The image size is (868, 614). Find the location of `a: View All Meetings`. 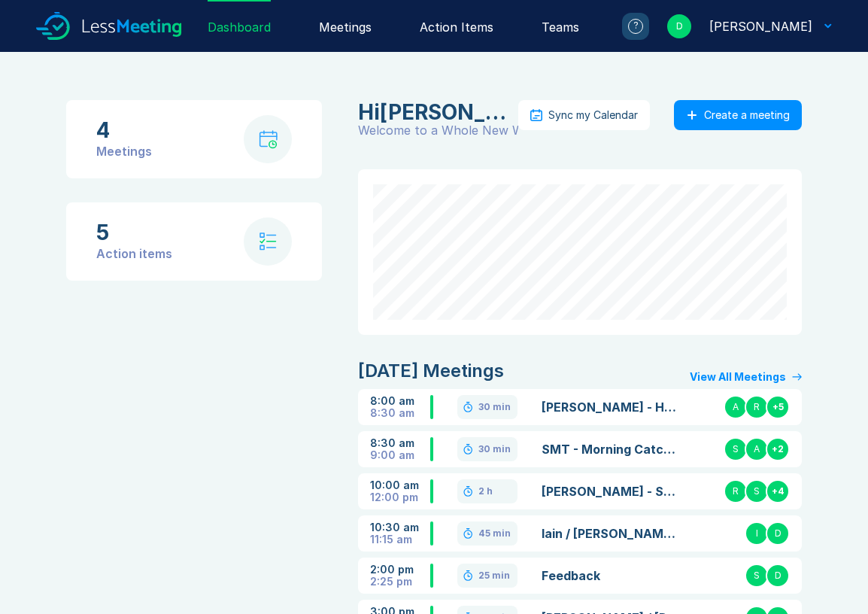

a: View All Meetings is located at coordinates (745, 377).